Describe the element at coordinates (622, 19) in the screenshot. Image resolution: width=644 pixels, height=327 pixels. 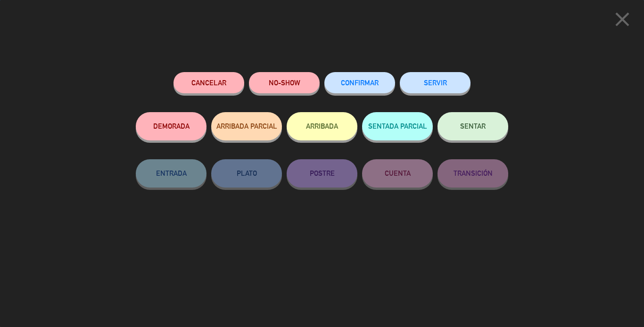
I see `i: close` at that location.